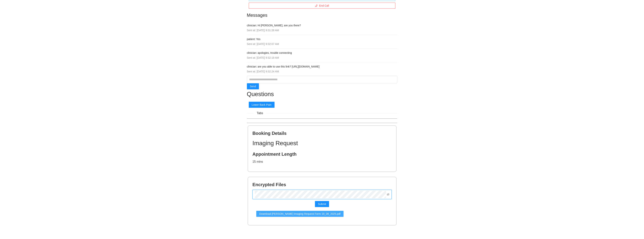  Describe the element at coordinates (322, 53) in the screenshot. I see `h4: clinician: apologies, trouble connecting` at that location.